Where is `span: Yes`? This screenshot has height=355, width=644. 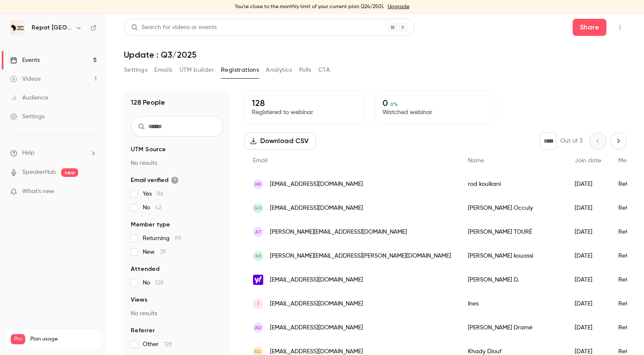 span: Yes is located at coordinates (153, 194).